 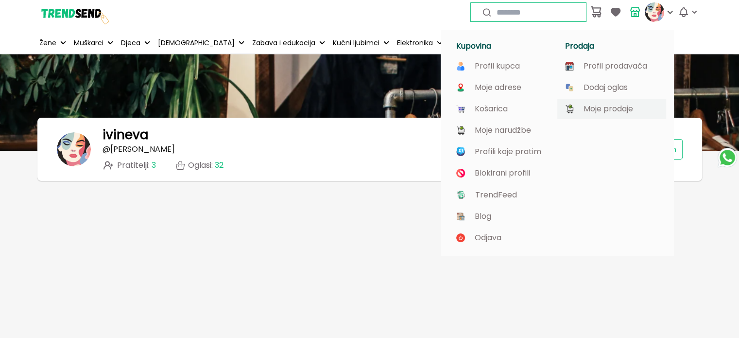 What do you see at coordinates (93, 43) in the screenshot?
I see `button: Muškarci` at bounding box center [93, 43].